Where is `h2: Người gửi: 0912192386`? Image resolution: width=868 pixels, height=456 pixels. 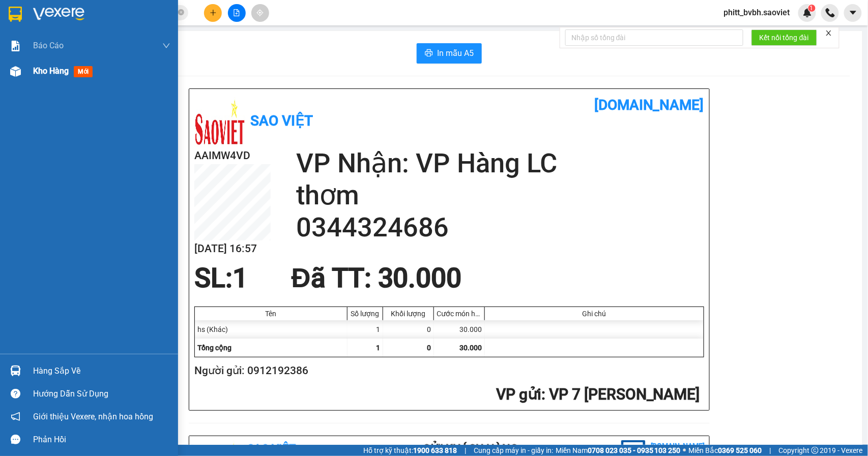
h2: Người gửi: 0912192386 is located at coordinates (447, 370).